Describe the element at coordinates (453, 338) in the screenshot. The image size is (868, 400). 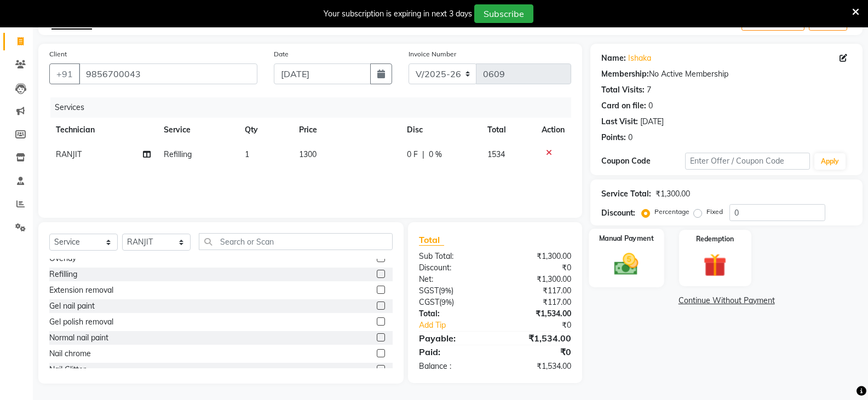
I see `div: Payable:` at that location.